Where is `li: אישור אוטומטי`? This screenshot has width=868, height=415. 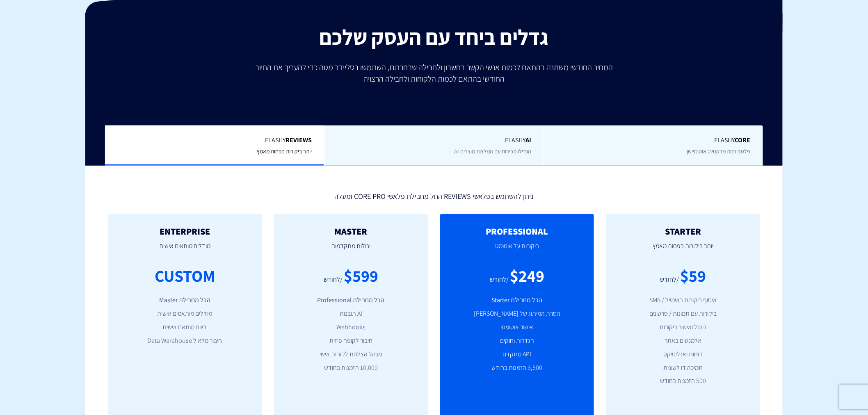
li: אישור אוטומטי is located at coordinates (517, 328).